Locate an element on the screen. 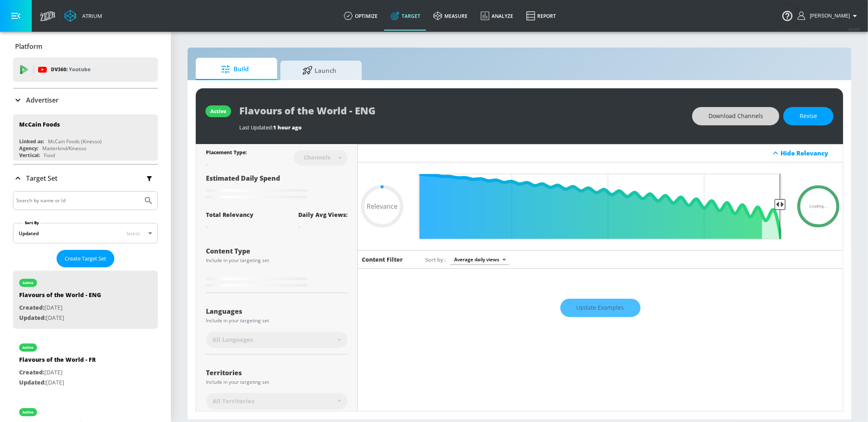 The height and width of the screenshot is (422, 868). span: Sort by is located at coordinates (435, 259).